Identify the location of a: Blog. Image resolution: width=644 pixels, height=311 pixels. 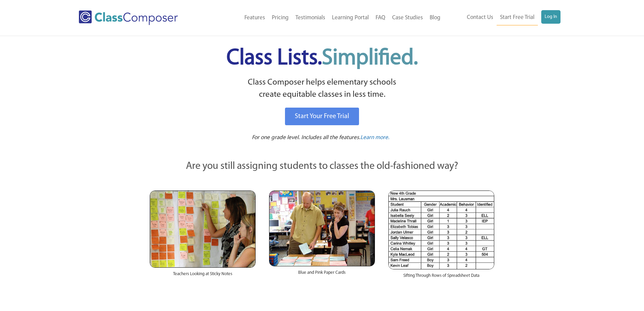
(435, 18).